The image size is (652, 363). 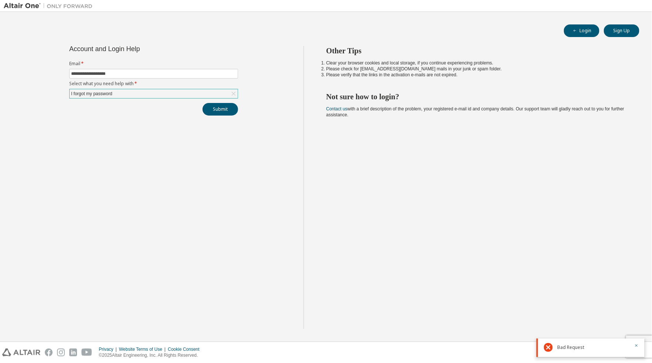 I want to click on h2: Not sure how to login?, so click(x=476, y=97).